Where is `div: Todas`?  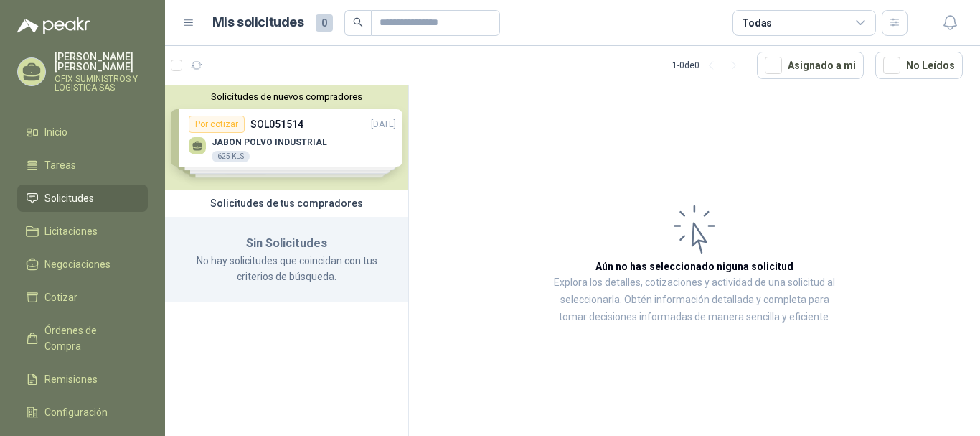
div: Todas is located at coordinates (757, 23).